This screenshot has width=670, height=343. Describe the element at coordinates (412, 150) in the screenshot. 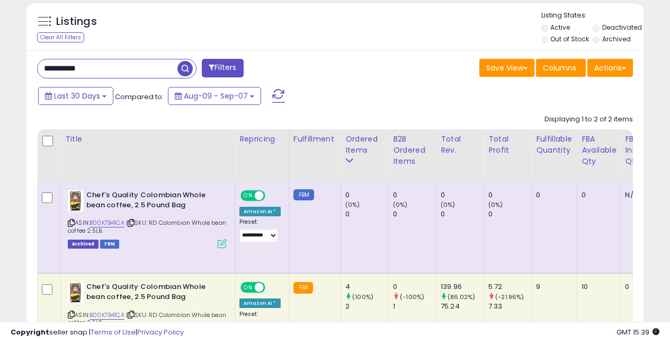

I see `div: B2B Ordered Items` at that location.